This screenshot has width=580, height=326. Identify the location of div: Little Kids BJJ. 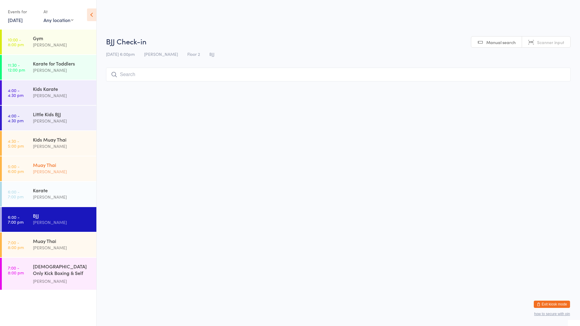
(62, 114).